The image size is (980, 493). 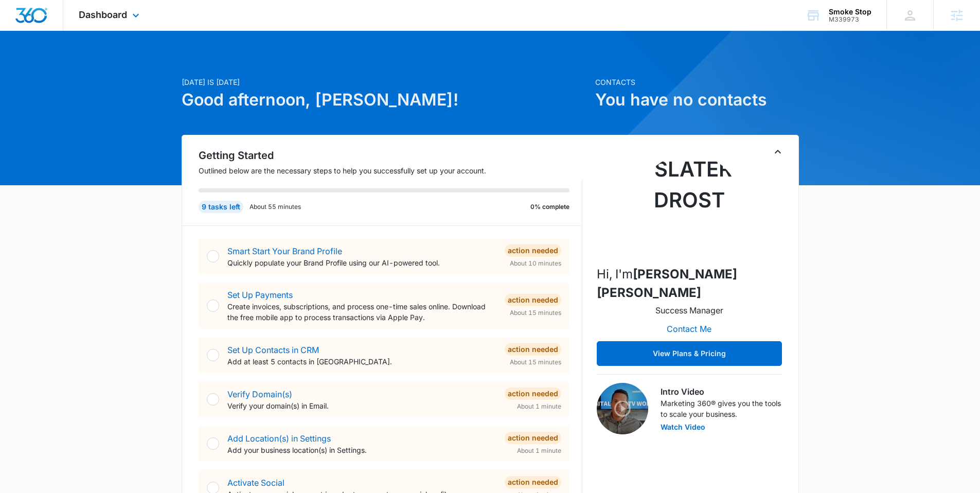 I want to click on div: account id, so click(x=850, y=20).